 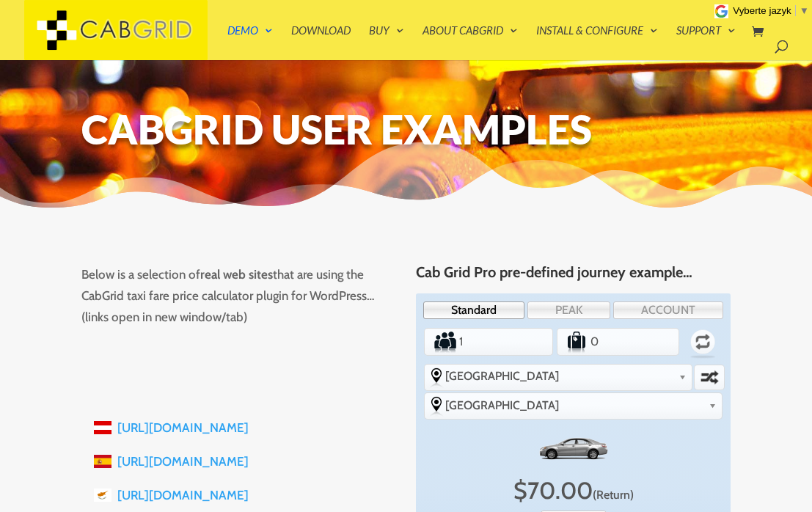 I want to click on label: Return, so click(x=703, y=342).